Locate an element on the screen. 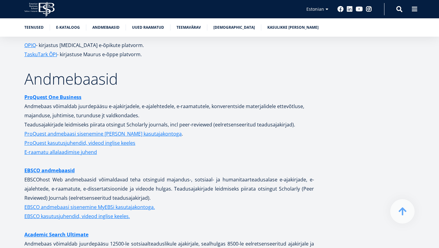 The width and height of the screenshot is (439, 248). a: Teenused is located at coordinates (34, 27).